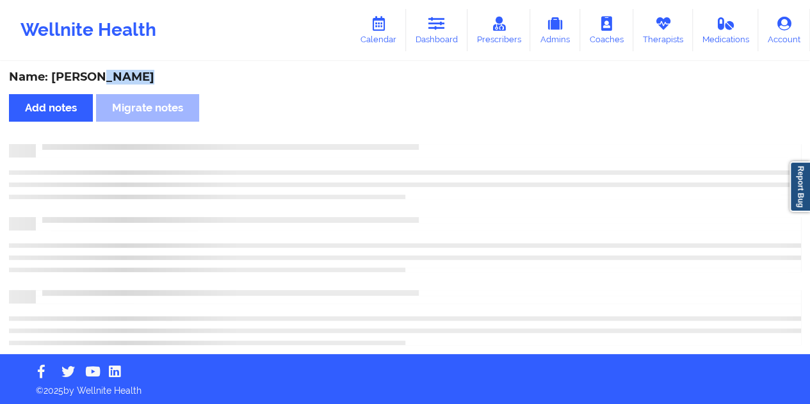 This screenshot has width=810, height=404. I want to click on a: Report Bug, so click(800, 186).